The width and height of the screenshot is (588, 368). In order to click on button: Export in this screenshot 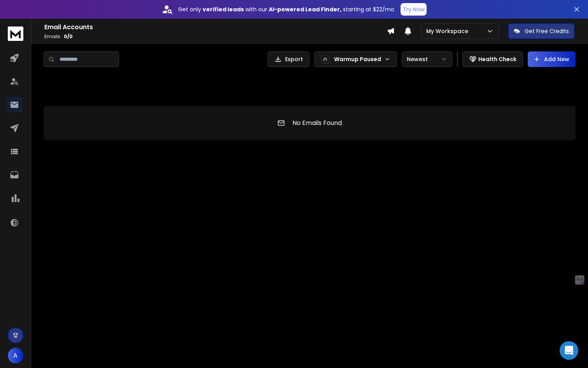, I will do `click(289, 59)`.